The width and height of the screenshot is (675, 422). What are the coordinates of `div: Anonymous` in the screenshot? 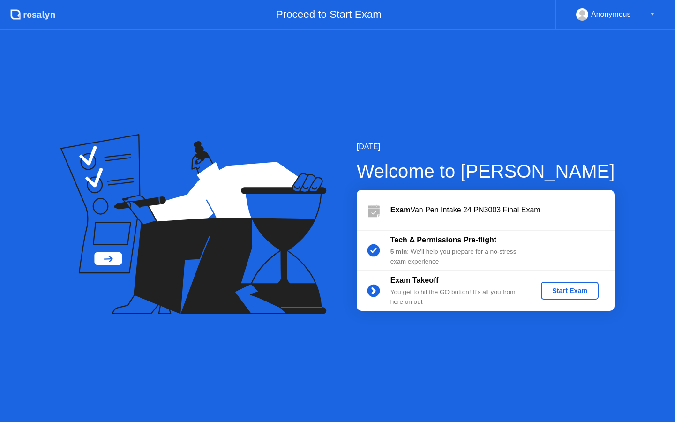 It's located at (611, 15).